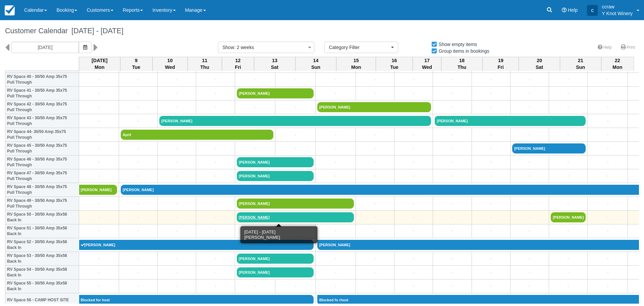 This screenshot has height=306, width=644. Describe the element at coordinates (42, 231) in the screenshot. I see `th: RV Space 51 - 30/50 Amp 35x58 Back In` at that location.